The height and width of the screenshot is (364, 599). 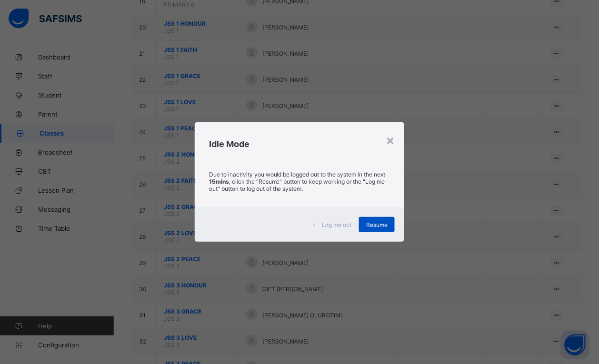 I want to click on span: Resume, so click(x=377, y=225).